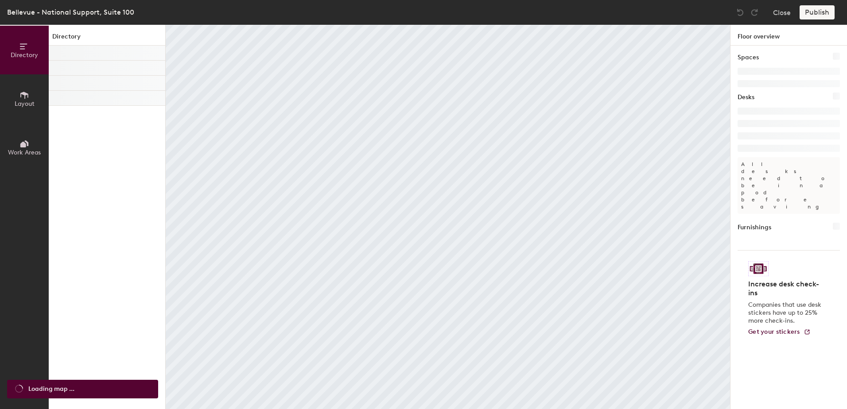  I want to click on p: Companies that use desk stickers have up to 25% more check-ins., so click(786, 313).